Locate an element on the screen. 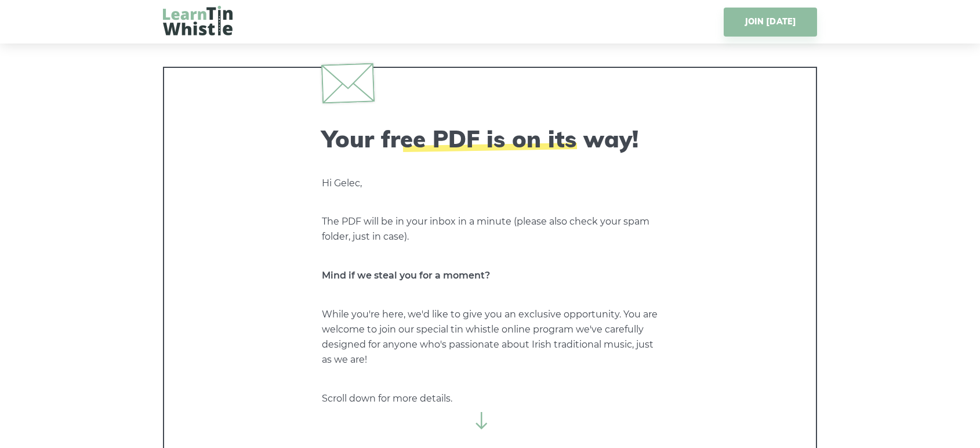  p: Scroll down for more details. is located at coordinates (490, 399).